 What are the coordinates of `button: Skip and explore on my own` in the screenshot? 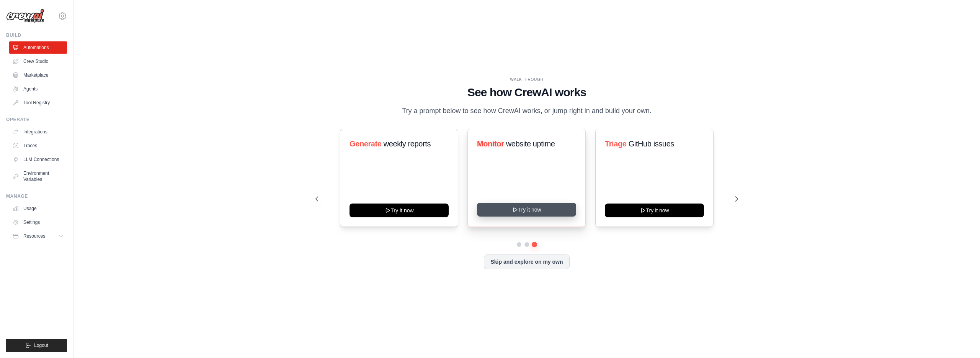 It's located at (526, 262).